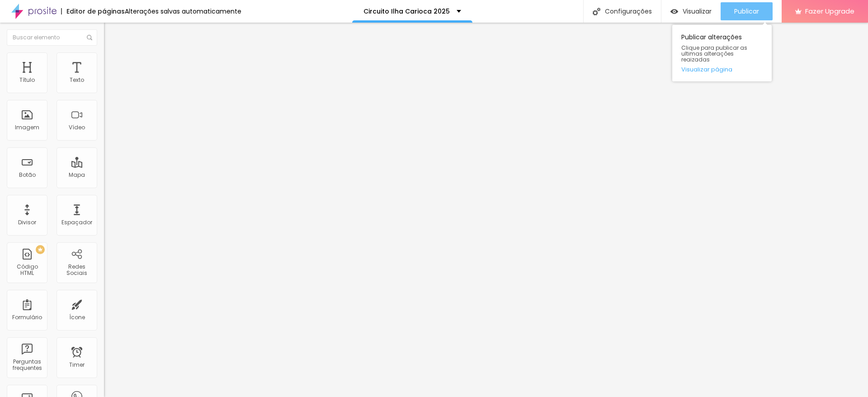  What do you see at coordinates (77, 269) in the screenshot?
I see `div: Redes Sociais` at bounding box center [77, 269].